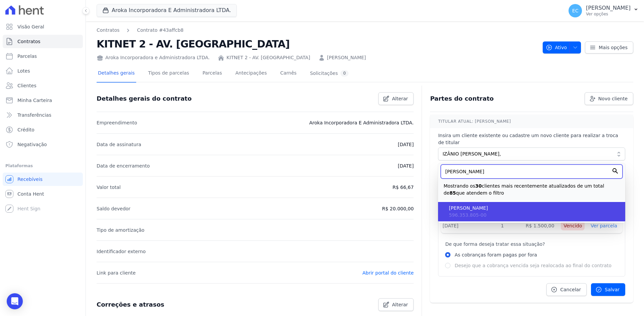  What do you see at coordinates (131, 305) in the screenshot?
I see `h3: Correções e atrasos` at bounding box center [131, 305].